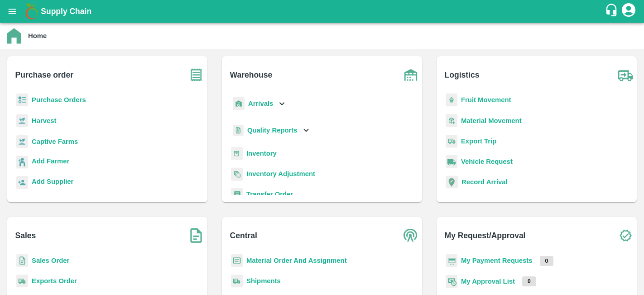 The width and height of the screenshot is (644, 295). I want to click on a: Purchase Orders, so click(59, 100).